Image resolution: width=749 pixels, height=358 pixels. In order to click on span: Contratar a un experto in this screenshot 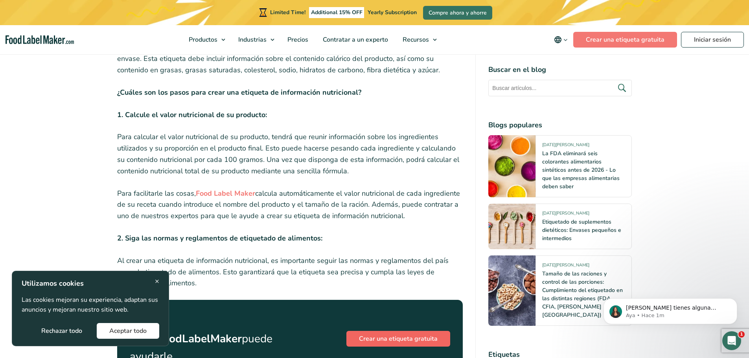, I will do `click(355, 40)`.